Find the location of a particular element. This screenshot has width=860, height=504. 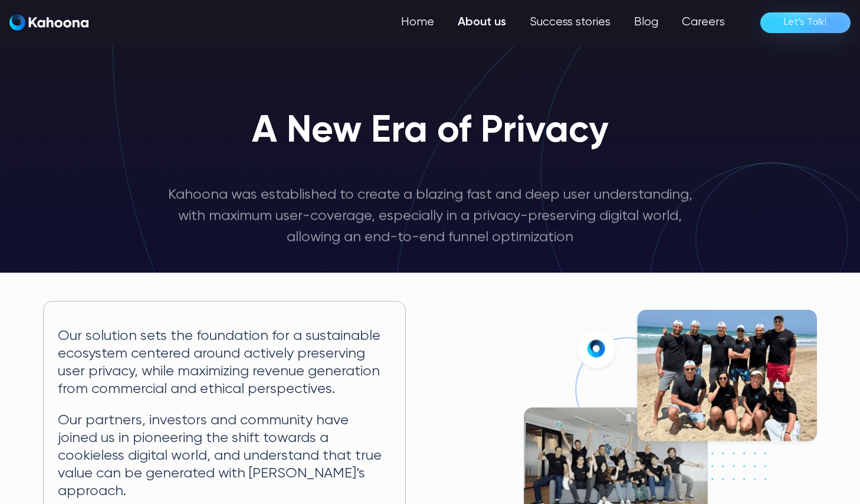

p: Our solution sets the foundation for a sustainable ecosystem centered around actively preserving ... is located at coordinates (224, 362).